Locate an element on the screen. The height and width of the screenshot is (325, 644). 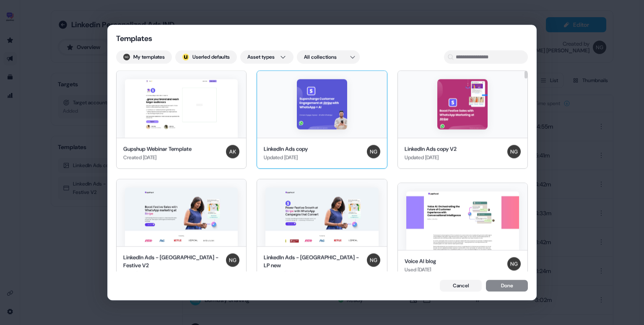
img: Gupshup Webinar Template is located at coordinates (181, 109).